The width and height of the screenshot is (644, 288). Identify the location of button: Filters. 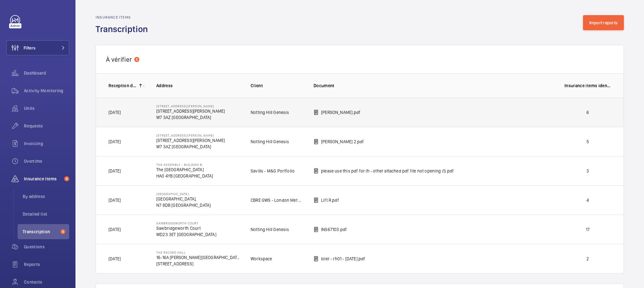
(38, 48).